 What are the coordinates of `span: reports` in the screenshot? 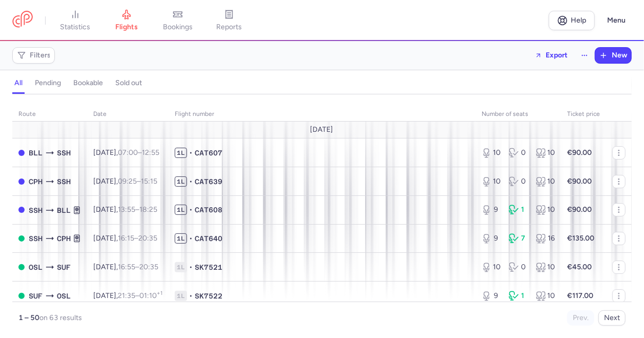 It's located at (229, 27).